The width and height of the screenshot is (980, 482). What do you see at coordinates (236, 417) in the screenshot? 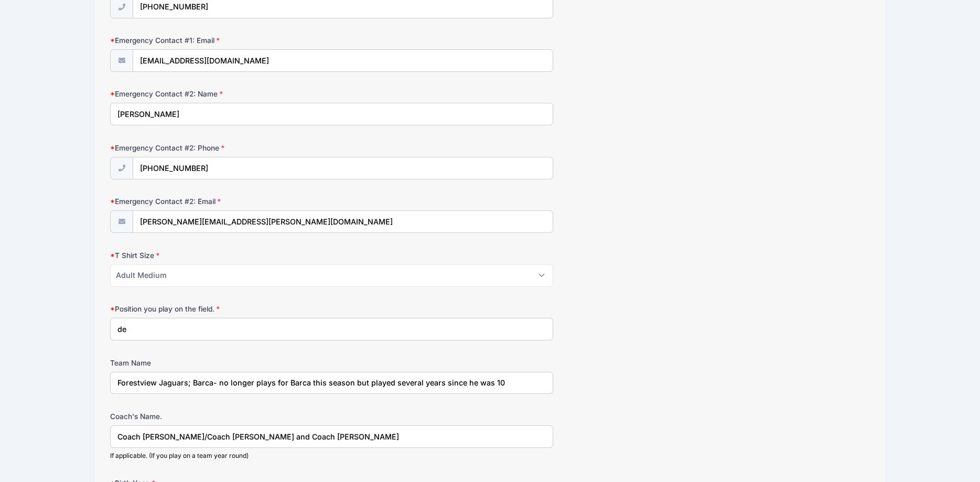
I see `label: Coach's Name.` at bounding box center [236, 417].